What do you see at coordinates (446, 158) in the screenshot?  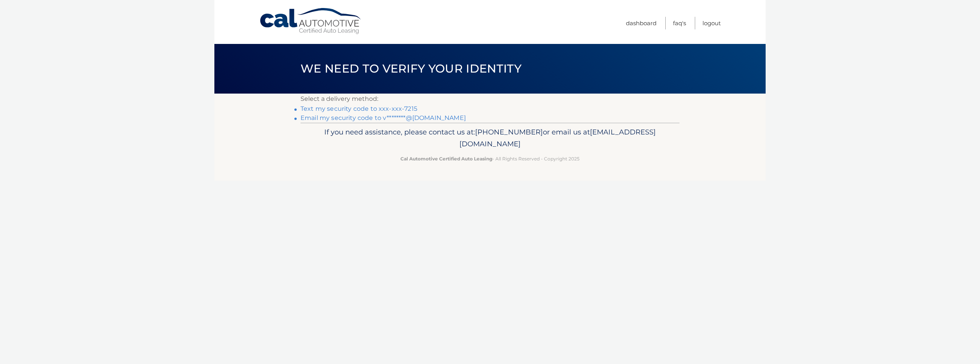 I see `strong: Cal Automotive Certified Auto Leasing` at bounding box center [446, 158].